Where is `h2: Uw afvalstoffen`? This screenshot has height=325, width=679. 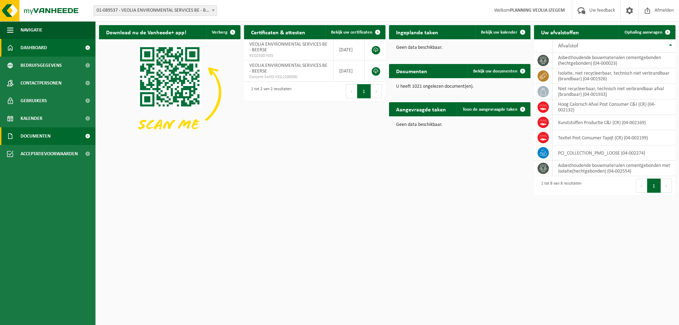 h2: Uw afvalstoffen is located at coordinates (560, 32).